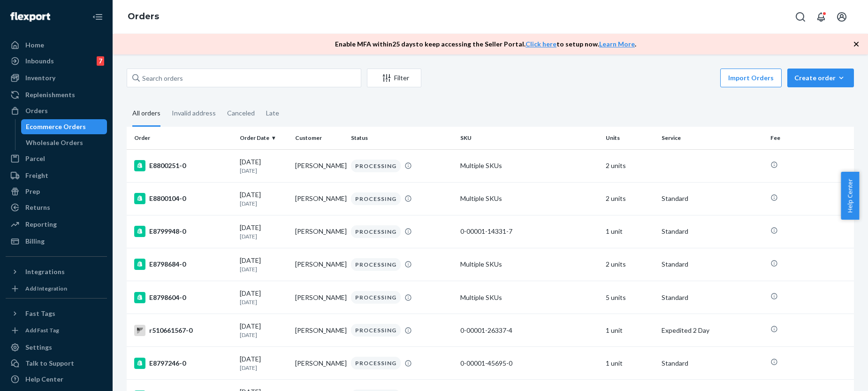 The height and width of the screenshot is (391, 868). Describe the element at coordinates (54, 142) in the screenshot. I see `div: Wholesale Orders` at that location.